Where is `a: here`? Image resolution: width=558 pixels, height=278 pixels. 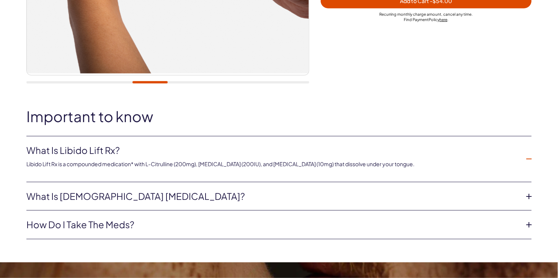
a: here is located at coordinates (443, 20).